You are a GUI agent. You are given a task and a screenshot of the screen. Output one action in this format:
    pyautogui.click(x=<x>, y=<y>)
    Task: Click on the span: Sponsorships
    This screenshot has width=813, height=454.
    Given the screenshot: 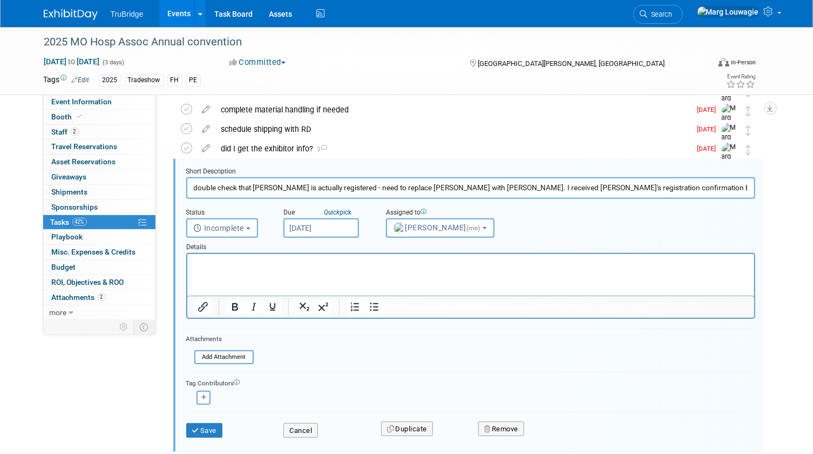 What is the action you would take?
    pyautogui.click(x=75, y=207)
    